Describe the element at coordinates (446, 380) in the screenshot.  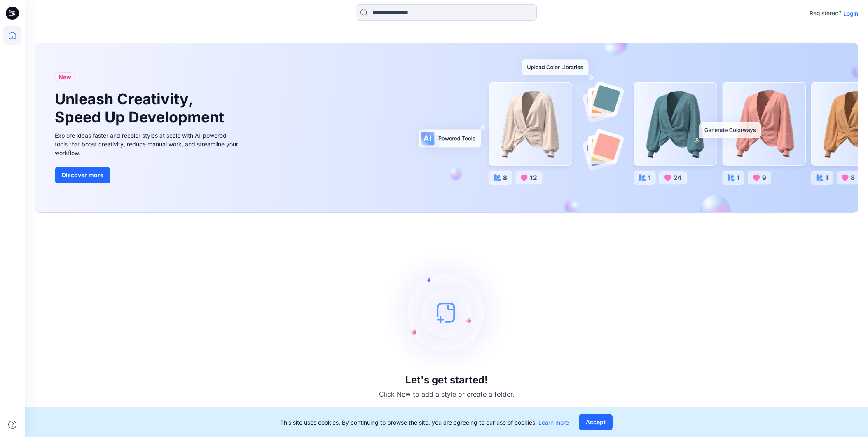
I see `h3: Let's get started!` at that location.